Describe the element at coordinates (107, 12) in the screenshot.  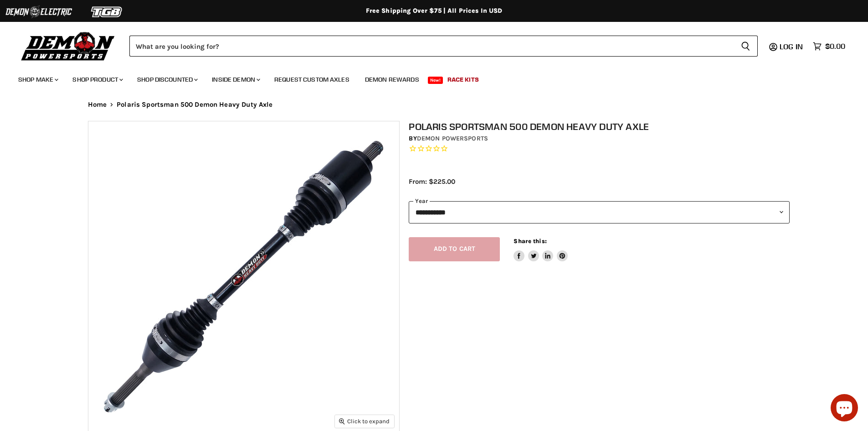
I see `img: TGB Logo 2` at that location.